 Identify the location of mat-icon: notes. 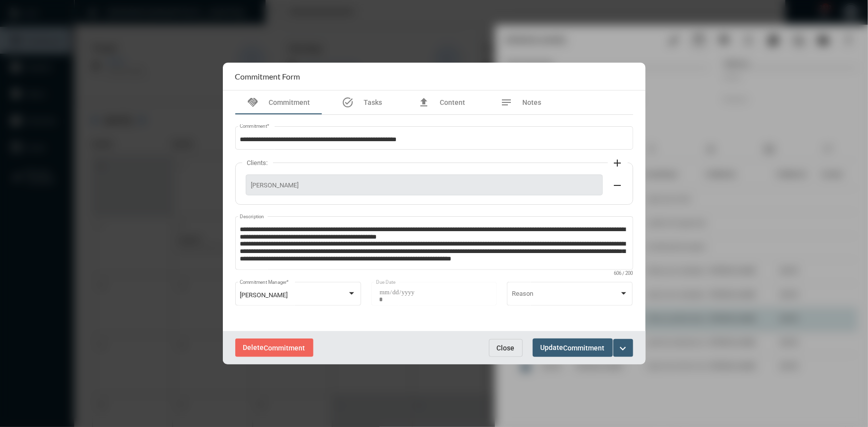
(507, 103).